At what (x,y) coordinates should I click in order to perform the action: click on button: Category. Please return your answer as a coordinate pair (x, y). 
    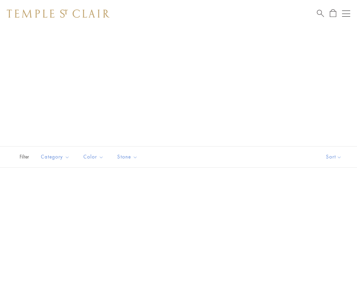
    Looking at the image, I should click on (55, 157).